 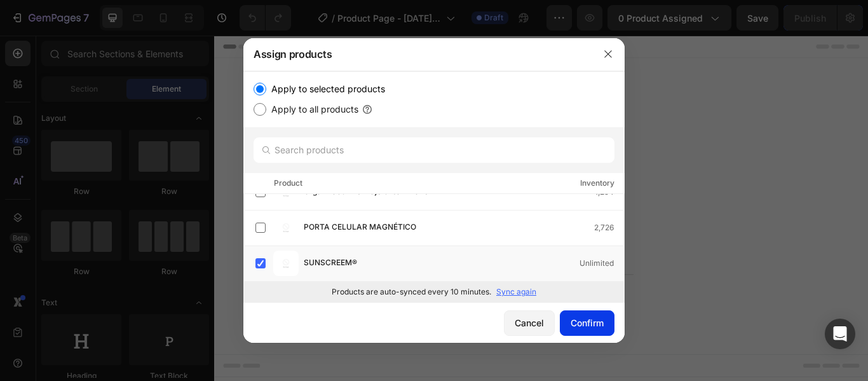 I want to click on span: SUNSCREEM®, so click(x=330, y=264).